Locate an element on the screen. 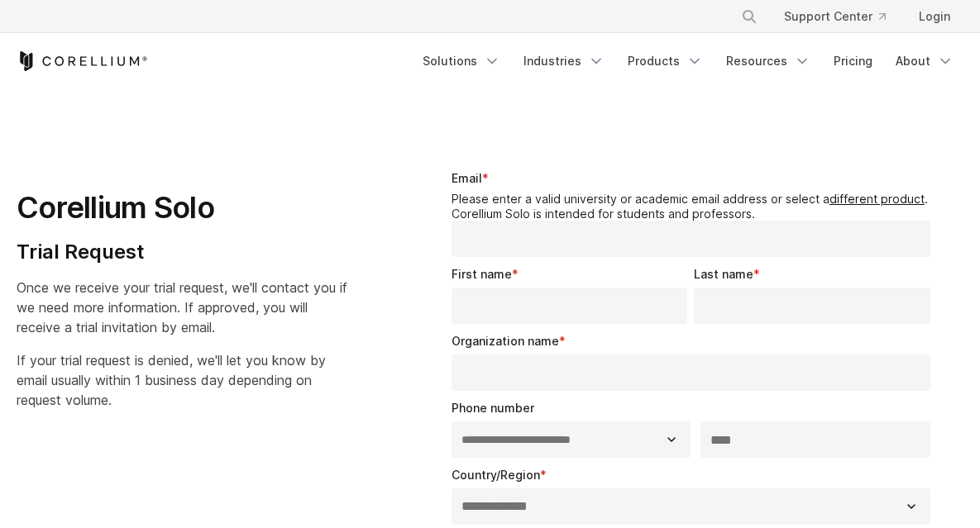  span: Phone number is located at coordinates (492, 408).